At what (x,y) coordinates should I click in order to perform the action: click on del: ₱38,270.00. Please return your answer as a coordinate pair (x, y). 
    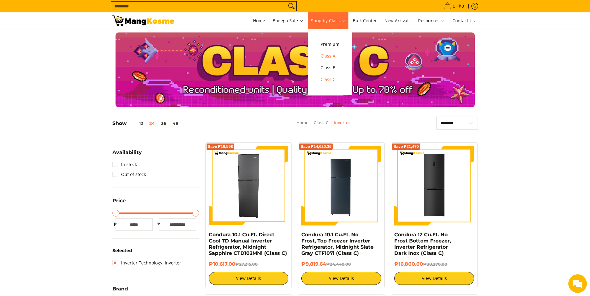
    Looking at the image, I should click on (435, 264).